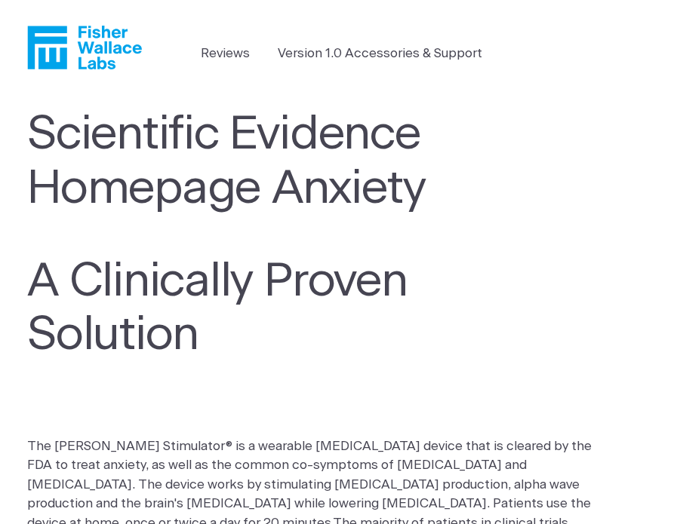  What do you see at coordinates (84, 48) in the screenshot?
I see `a: Fisher Wallace` at bounding box center [84, 48].